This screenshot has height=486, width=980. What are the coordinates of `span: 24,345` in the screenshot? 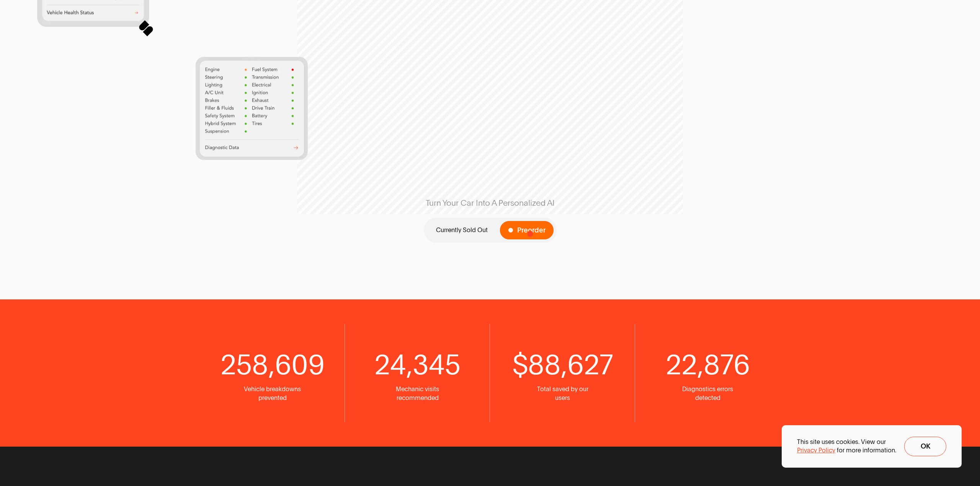 It's located at (417, 364).